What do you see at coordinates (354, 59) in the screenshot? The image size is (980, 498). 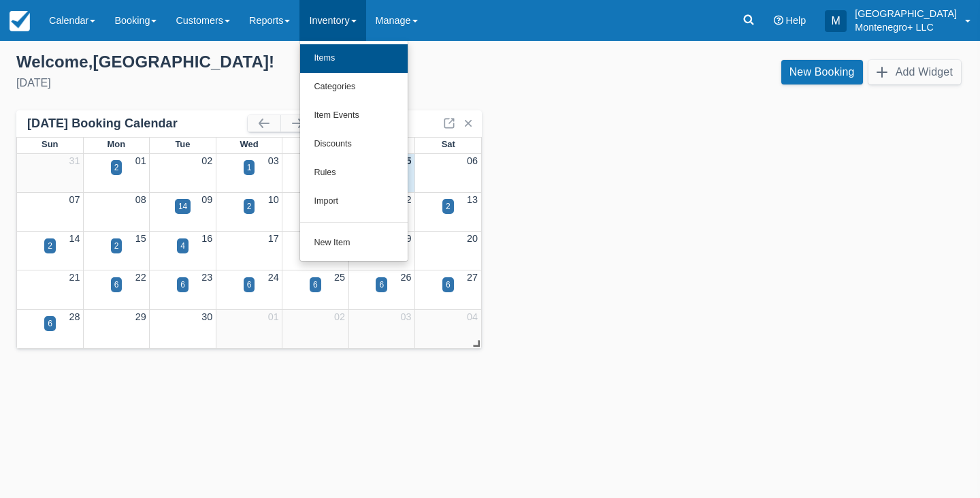 I see `a: Items` at bounding box center [354, 59].